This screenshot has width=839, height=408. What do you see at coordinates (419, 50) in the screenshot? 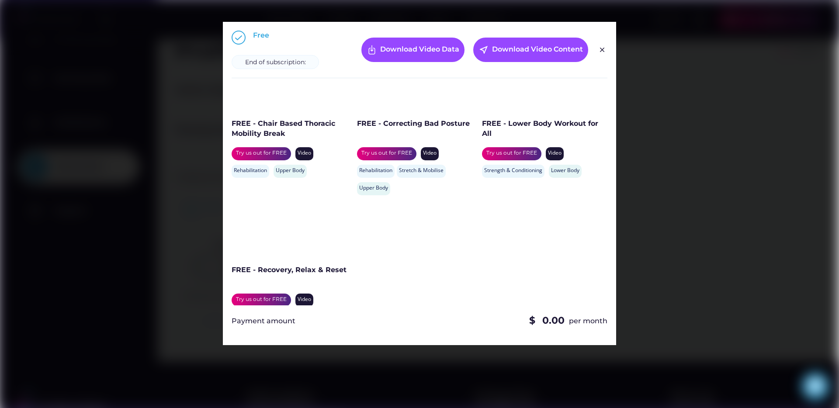
I see `div: Download Video Data` at bounding box center [419, 50].